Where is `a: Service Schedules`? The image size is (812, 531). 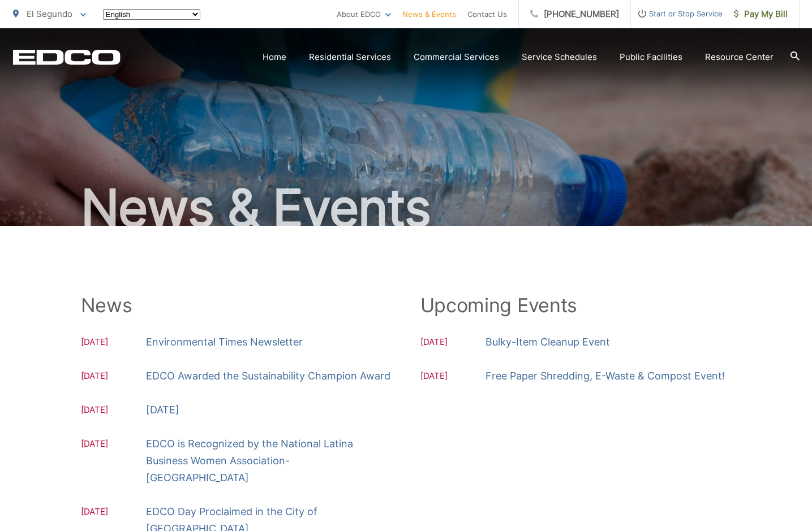
a: Service Schedules is located at coordinates (559, 57).